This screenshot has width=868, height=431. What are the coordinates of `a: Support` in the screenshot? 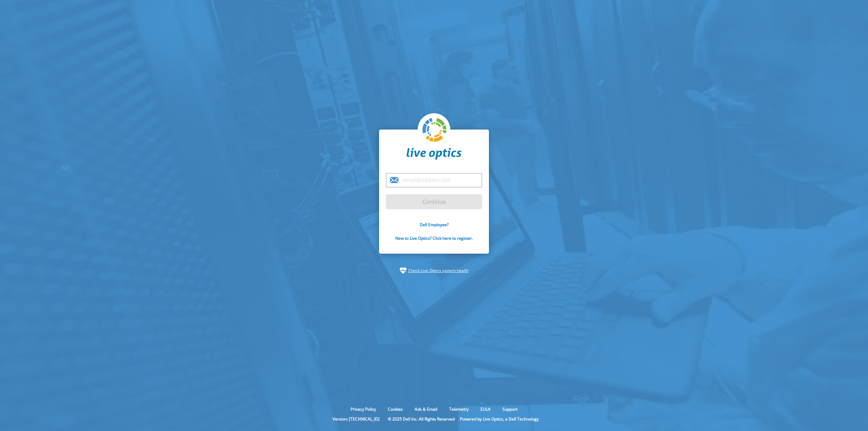 It's located at (510, 409).